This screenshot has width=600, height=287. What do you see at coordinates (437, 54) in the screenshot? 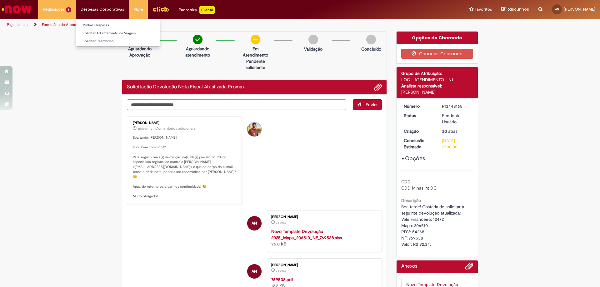
I see `button: Cancelar Chamado` at bounding box center [437, 54].